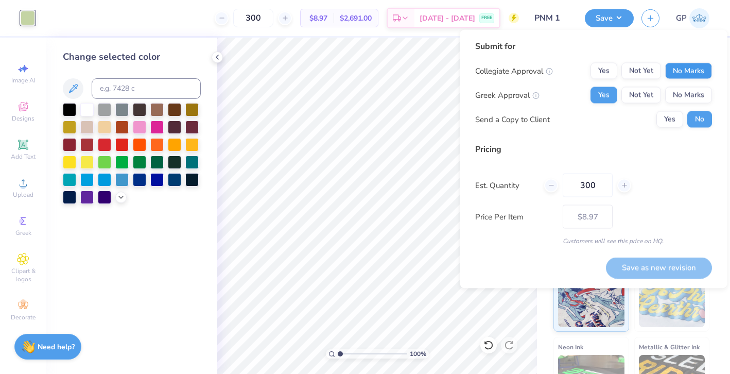  I want to click on span: 100 %, so click(418, 353).